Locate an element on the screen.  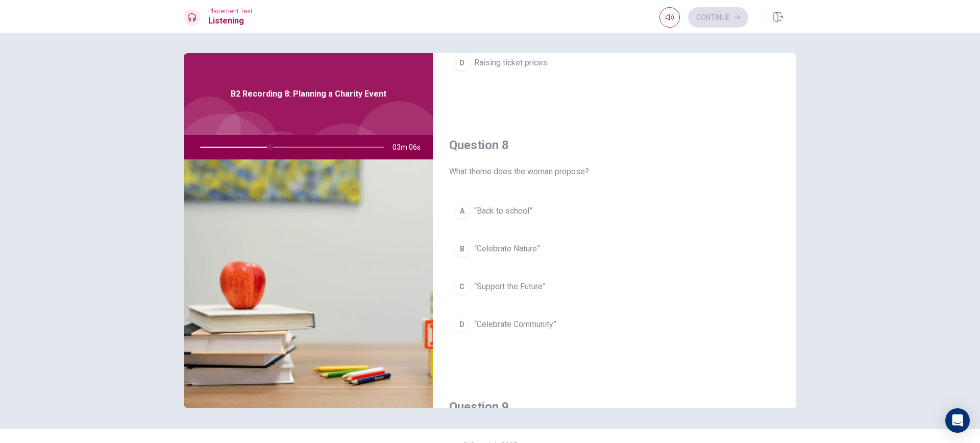
div: A is located at coordinates (462, 211).